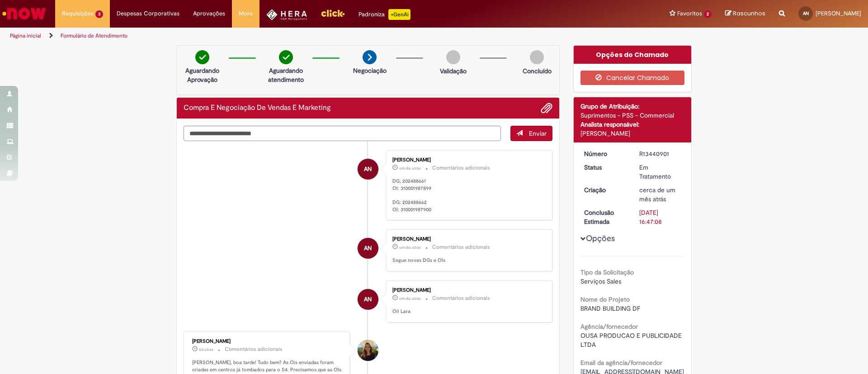 This screenshot has height=374, width=868. Describe the element at coordinates (633, 124) in the screenshot. I see `div: Analista responsável:` at that location.